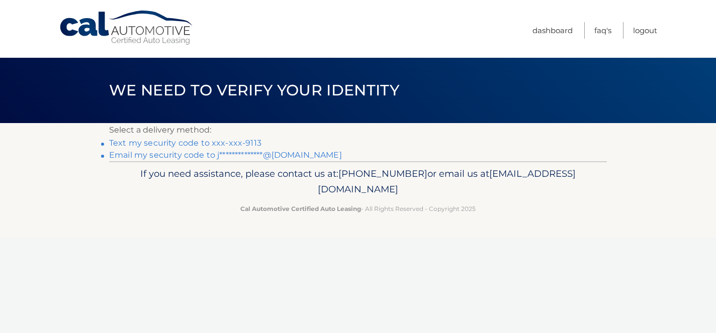 The image size is (716, 333). What do you see at coordinates (127, 28) in the screenshot?
I see `a: Cal Automotive` at bounding box center [127, 28].